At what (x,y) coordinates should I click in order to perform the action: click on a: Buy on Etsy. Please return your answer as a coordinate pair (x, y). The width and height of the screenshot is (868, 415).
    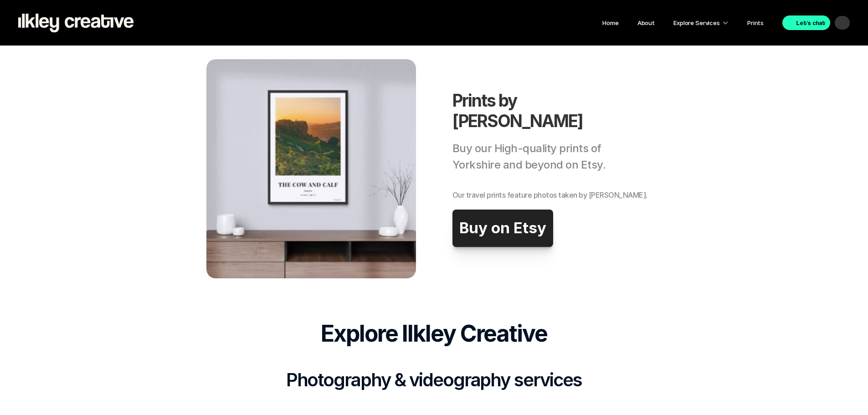
    Looking at the image, I should click on (502, 228).